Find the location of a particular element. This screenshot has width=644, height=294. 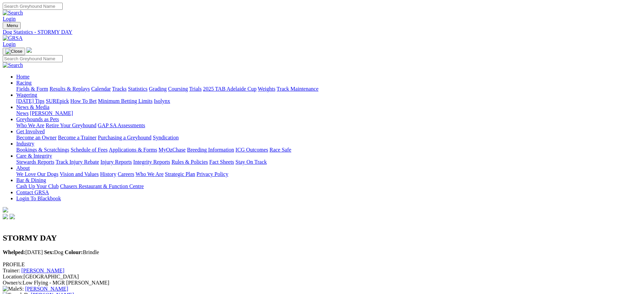

a: Trials is located at coordinates (195, 88).